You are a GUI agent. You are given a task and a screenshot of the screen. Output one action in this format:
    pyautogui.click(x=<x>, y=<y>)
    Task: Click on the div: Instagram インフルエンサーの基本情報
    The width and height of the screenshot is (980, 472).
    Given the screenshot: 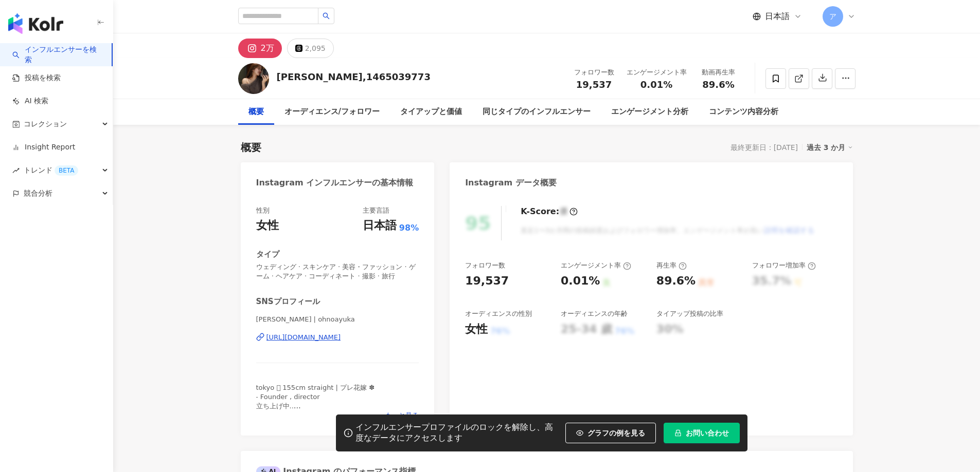 What is the action you would take?
    pyautogui.click(x=335, y=183)
    